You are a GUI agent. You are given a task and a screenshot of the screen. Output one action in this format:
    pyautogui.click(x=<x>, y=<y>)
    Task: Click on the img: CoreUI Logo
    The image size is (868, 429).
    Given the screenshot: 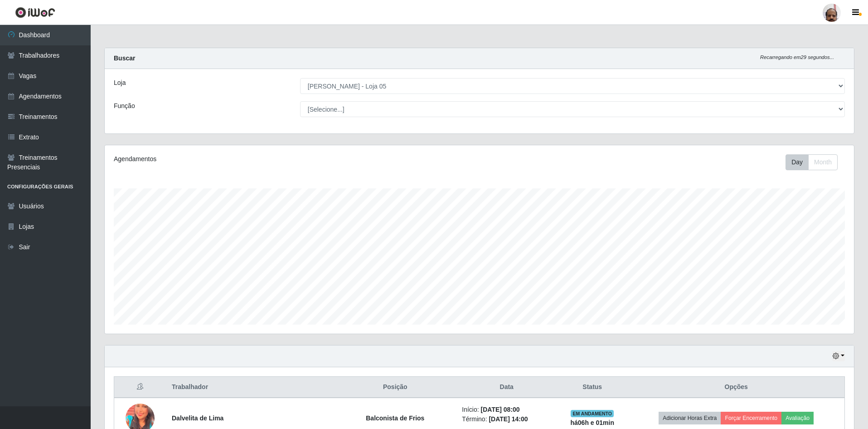 What is the action you would take?
    pyautogui.click(x=35, y=12)
    